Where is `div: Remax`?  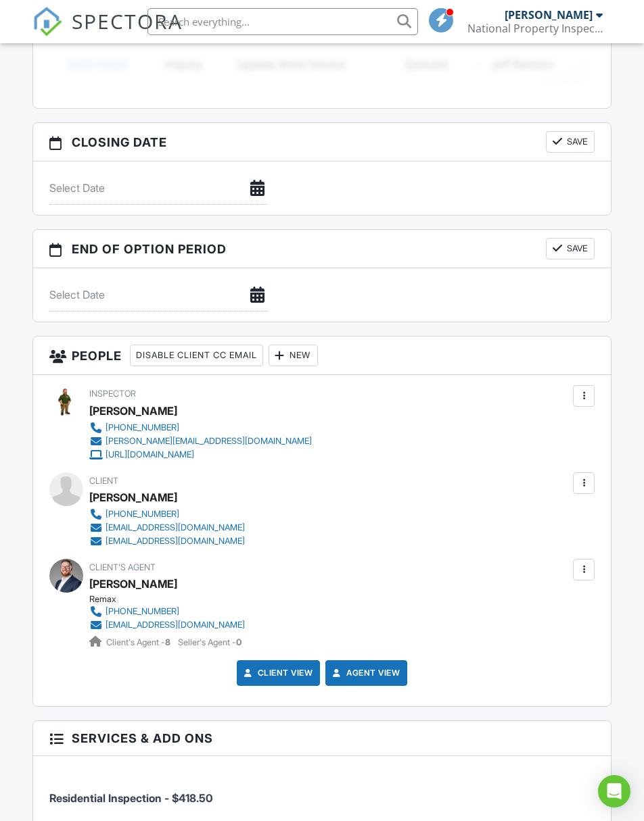 div: Remax is located at coordinates (172, 599).